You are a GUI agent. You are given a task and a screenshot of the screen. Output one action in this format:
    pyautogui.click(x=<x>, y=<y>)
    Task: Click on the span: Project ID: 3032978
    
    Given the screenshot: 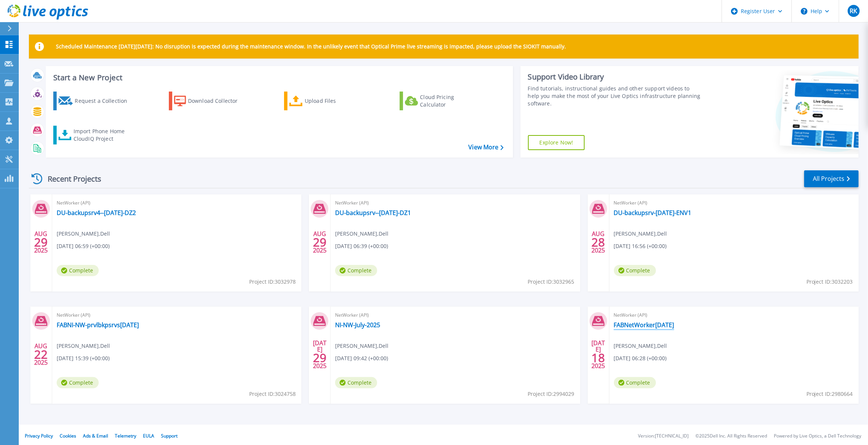 What is the action you would take?
    pyautogui.click(x=273, y=282)
    